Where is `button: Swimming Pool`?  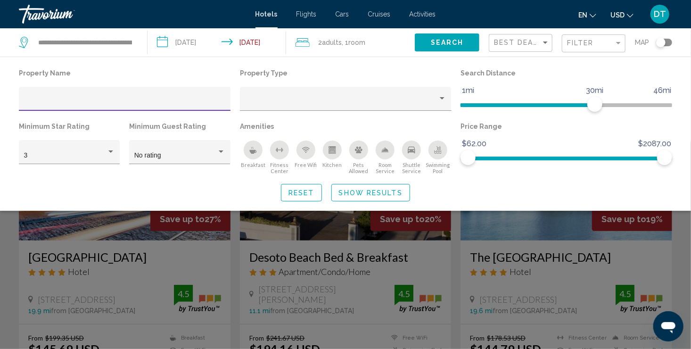
button: Swimming Pool is located at coordinates (438, 157).